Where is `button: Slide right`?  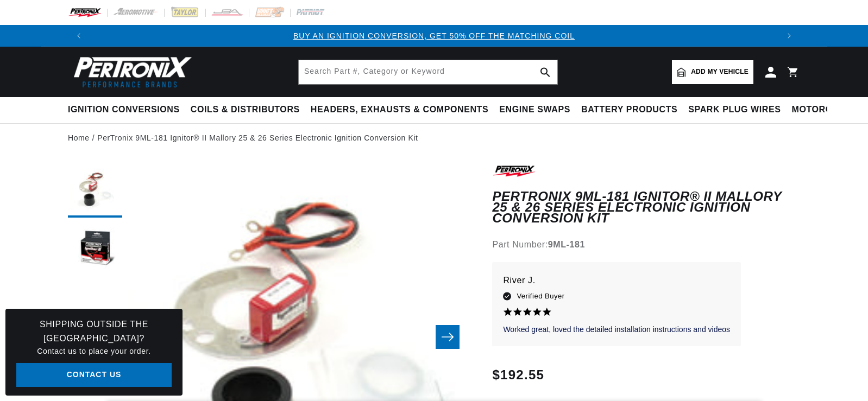 button: Slide right is located at coordinates (448, 337).